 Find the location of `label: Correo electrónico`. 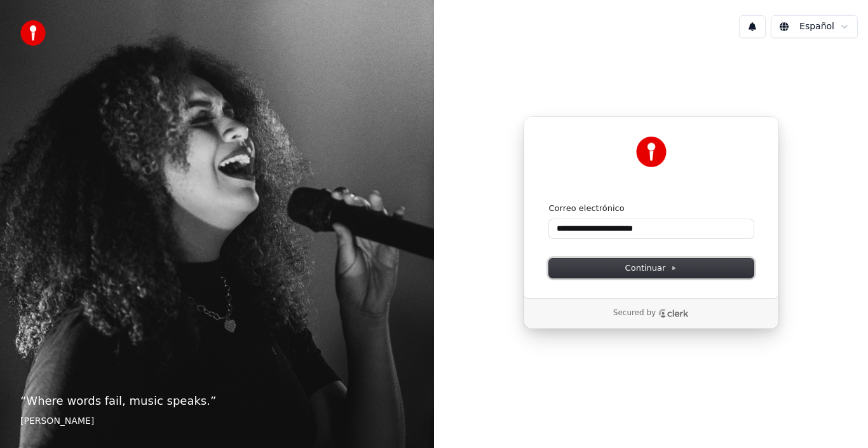

label: Correo electrónico is located at coordinates (586, 209).